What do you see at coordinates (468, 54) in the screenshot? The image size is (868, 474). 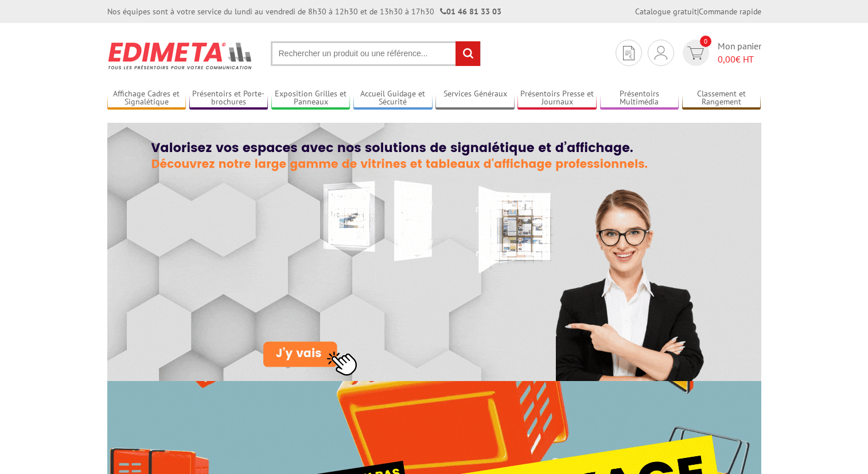 I see `input: rechercher` at bounding box center [468, 54].